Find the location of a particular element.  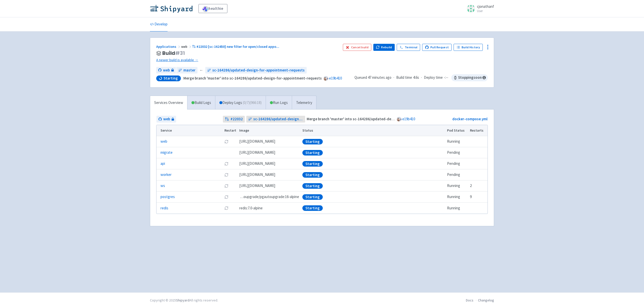

a: Build History is located at coordinates (468, 48).